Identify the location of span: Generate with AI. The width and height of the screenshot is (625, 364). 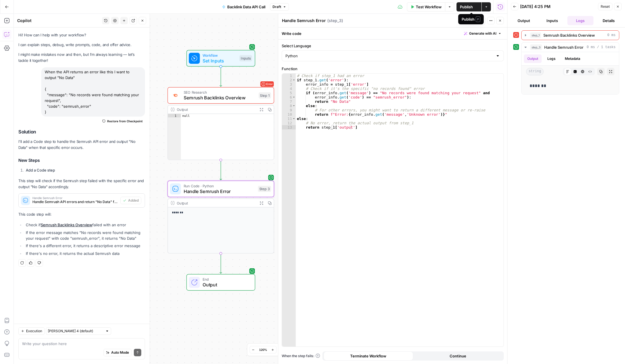
(483, 33).